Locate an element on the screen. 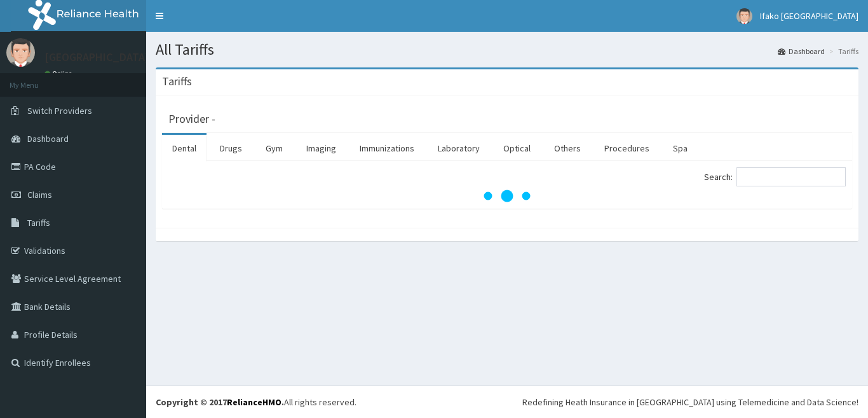 This screenshot has width=868, height=418. strong: Copyright © 2017 . is located at coordinates (220, 402).